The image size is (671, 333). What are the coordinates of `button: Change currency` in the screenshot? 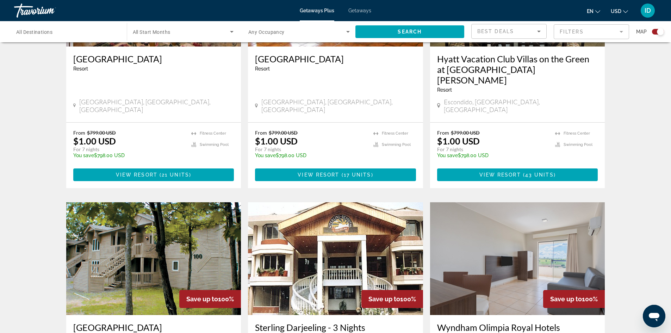 It's located at (619, 11).